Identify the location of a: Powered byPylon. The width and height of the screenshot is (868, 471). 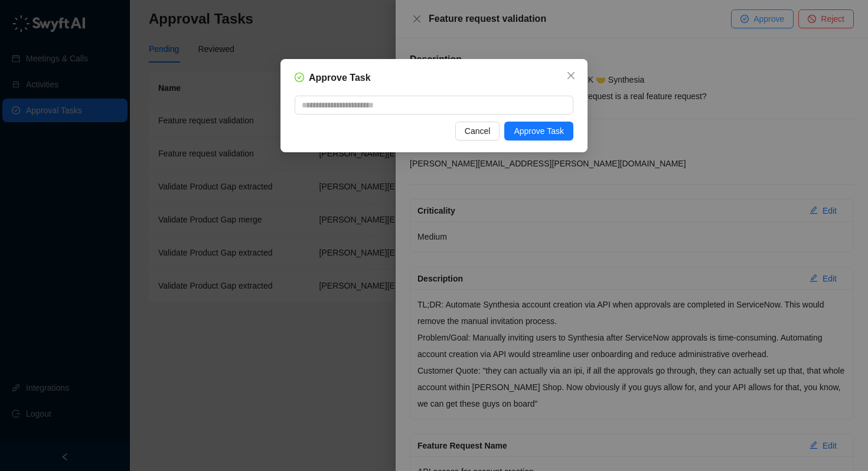
(113, 45).